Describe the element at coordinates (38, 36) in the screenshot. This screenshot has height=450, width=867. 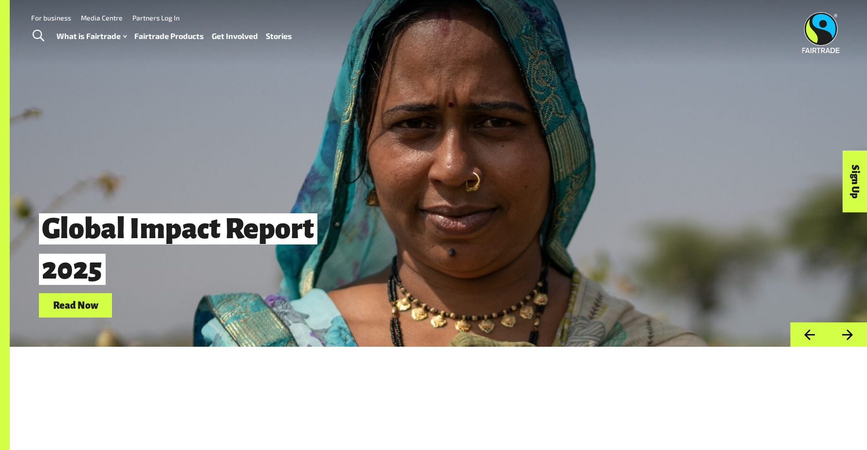
I see `a: Toggle Search` at that location.